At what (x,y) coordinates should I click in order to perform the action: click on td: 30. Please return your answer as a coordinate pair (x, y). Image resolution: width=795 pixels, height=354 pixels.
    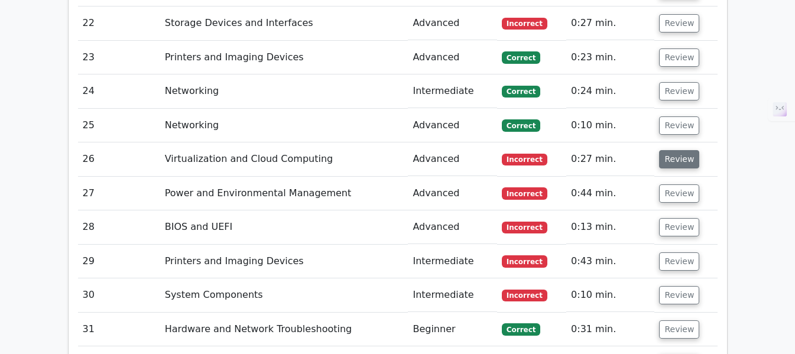
    Looking at the image, I should click on (119, 295).